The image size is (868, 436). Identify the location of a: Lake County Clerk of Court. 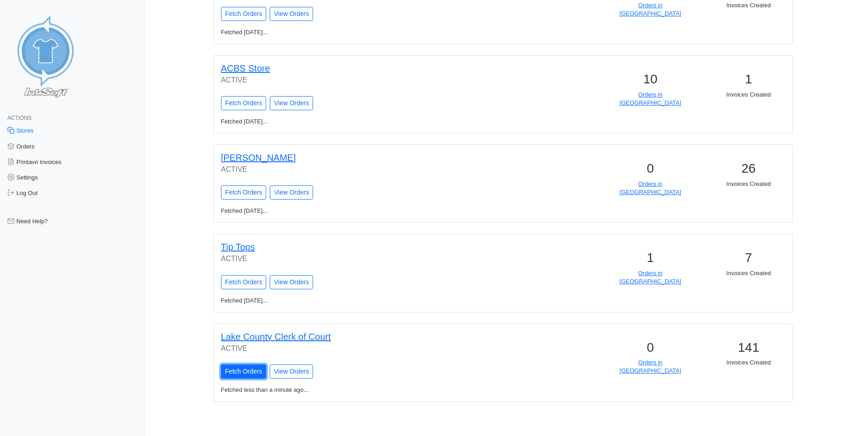
(275, 336).